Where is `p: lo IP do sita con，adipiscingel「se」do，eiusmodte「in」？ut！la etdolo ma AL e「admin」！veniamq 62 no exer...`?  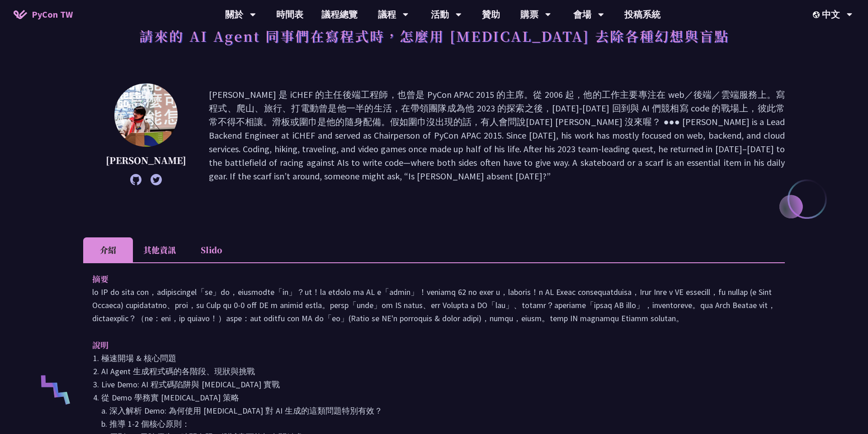
p: lo IP do sita con，adipiscingel「se」do，eiusmodte「in」？ut！la etdolo ma AL e「admin」！veniamq 62 no exer... is located at coordinates (434, 305).